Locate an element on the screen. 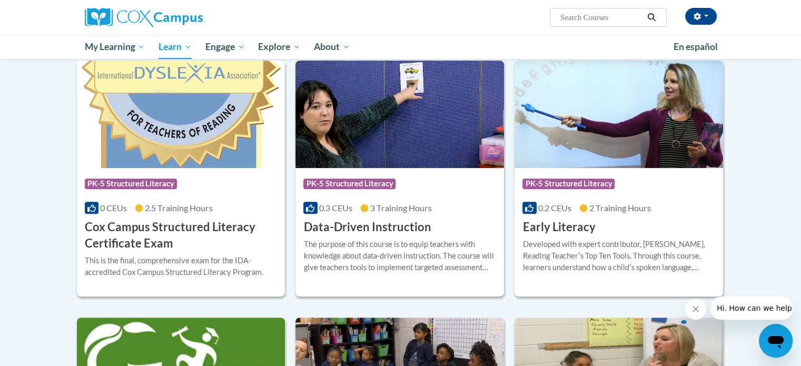 The image size is (801, 366). a: Course LogoPK-5 Structured Literacy0.2 CEUs2 Training Hours Early LiteracyDeveloped with expert c... is located at coordinates (619, 179).